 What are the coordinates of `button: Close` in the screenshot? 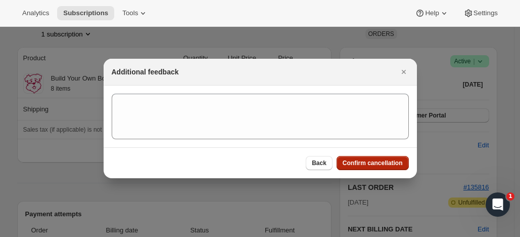 It's located at (404, 72).